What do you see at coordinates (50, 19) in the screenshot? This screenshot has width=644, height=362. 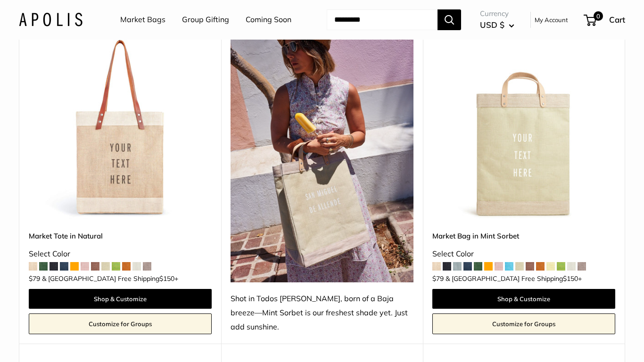 I see `img: Apolis` at bounding box center [50, 19].